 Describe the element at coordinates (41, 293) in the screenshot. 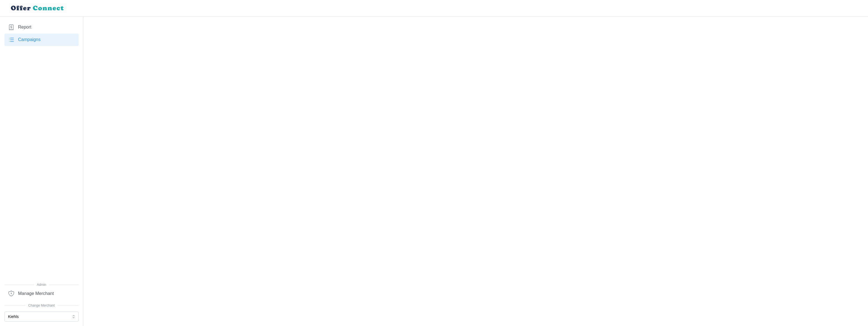

I see `a: Manage Merchant` at that location.